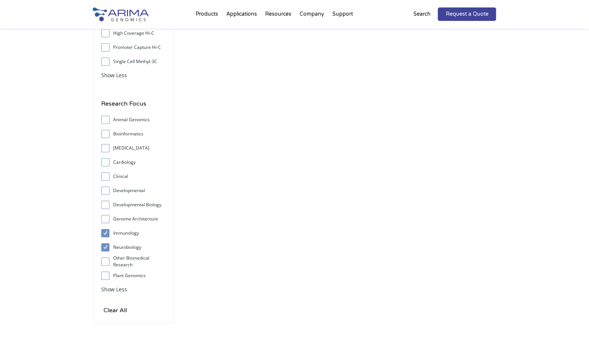  I want to click on label: Cardiology, so click(133, 162).